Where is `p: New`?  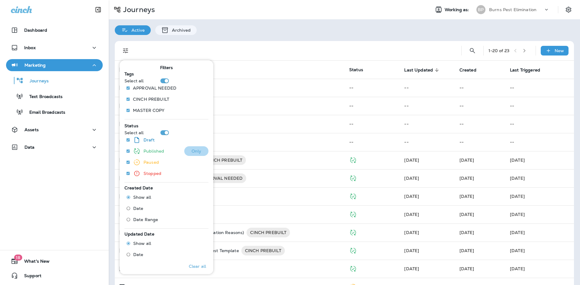
p: New is located at coordinates (559, 51).